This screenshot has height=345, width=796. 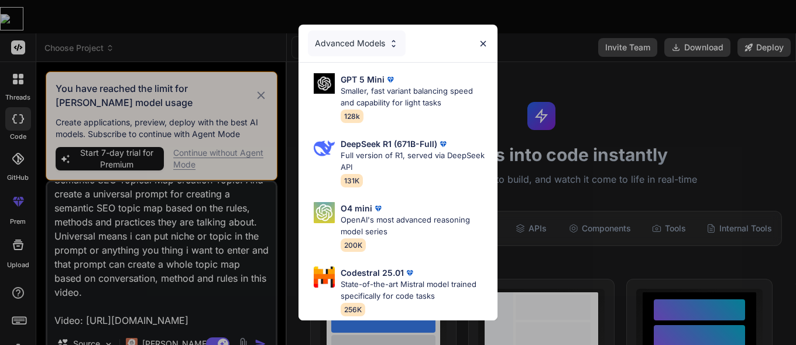 I want to click on p: GPT 5 Mini, so click(x=362, y=79).